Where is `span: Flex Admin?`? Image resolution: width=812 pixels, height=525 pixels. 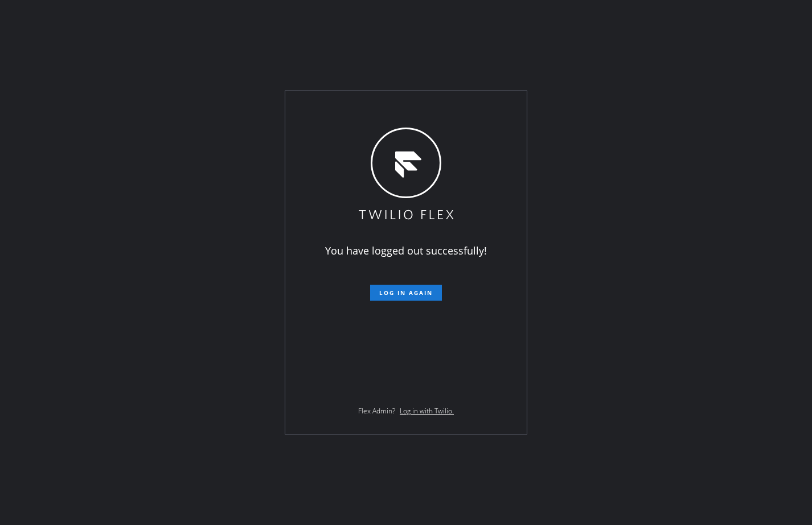
span: Flex Admin? is located at coordinates (376, 410).